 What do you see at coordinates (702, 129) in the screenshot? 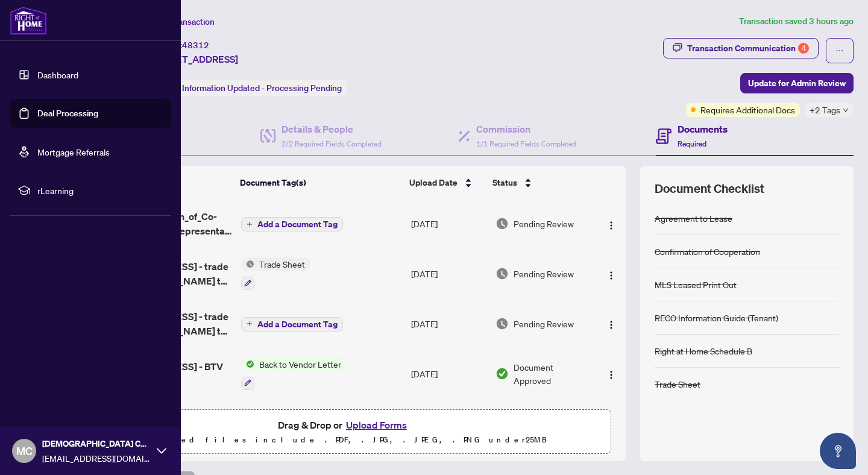
I see `h4: Documents` at bounding box center [702, 129].